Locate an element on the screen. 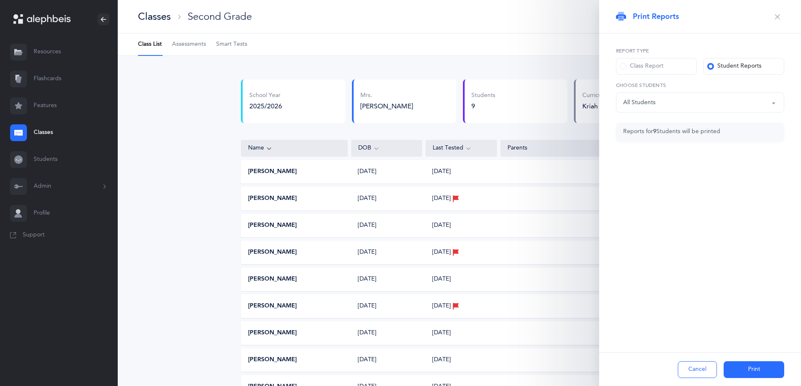 Image resolution: width=801 pixels, height=386 pixels. div: Second Grade is located at coordinates (220, 16).